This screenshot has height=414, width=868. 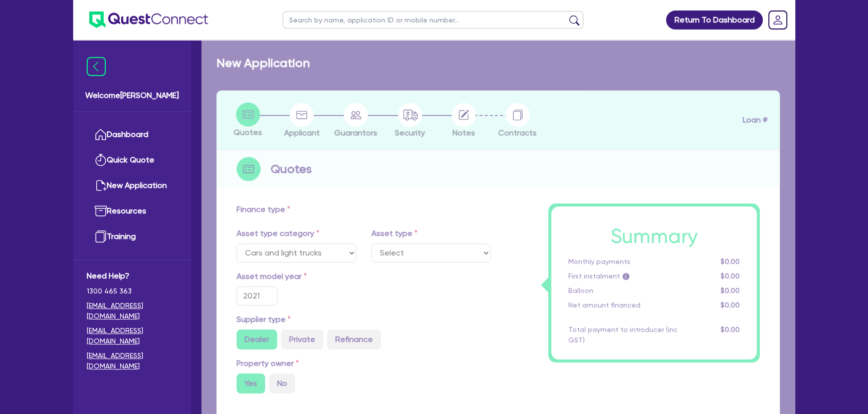 I want to click on img: resources, so click(x=101, y=211).